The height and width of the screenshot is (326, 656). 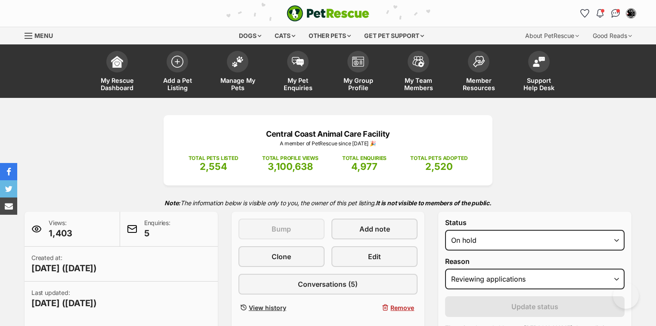 What do you see at coordinates (60, 229) in the screenshot?
I see `p: Views:` at bounding box center [60, 229].